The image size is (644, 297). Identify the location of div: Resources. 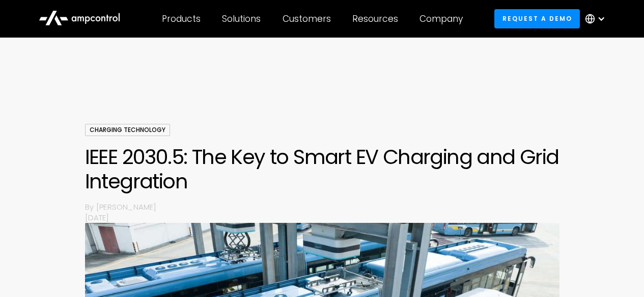
(375, 19).